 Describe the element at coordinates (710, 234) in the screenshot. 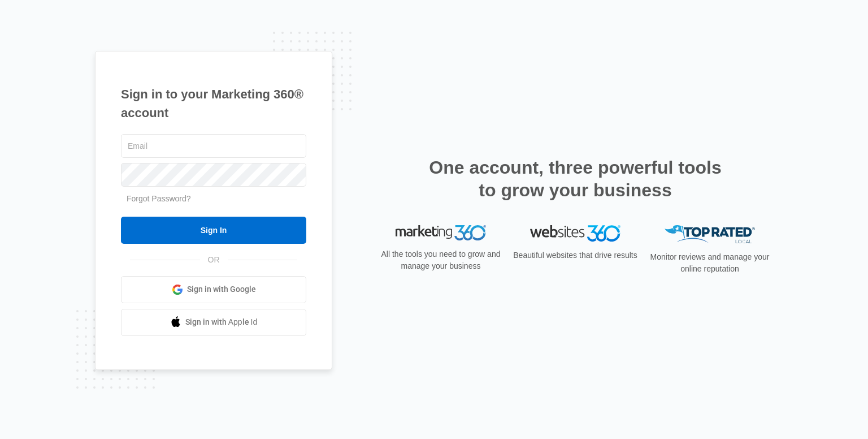

I see `img: Top Rated Local` at that location.